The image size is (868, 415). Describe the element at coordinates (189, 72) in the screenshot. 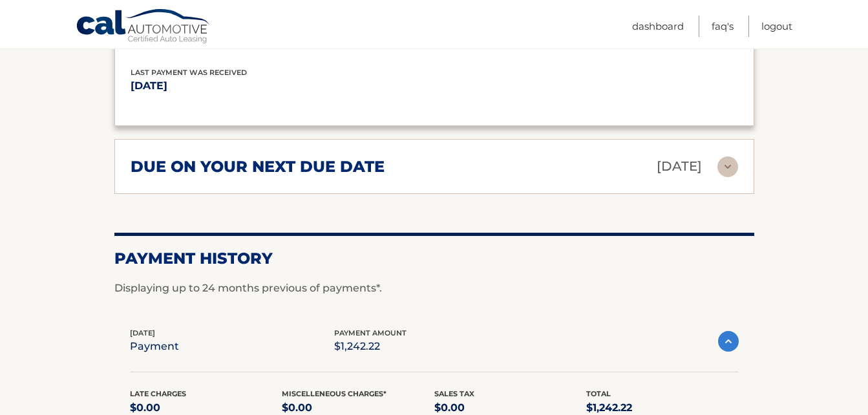

I see `span: Last Payment was received` at that location.